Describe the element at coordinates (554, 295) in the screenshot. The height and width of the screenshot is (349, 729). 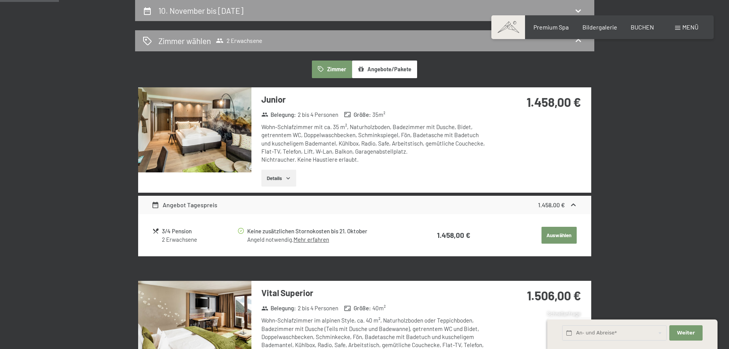
I see `strong: 1.506,00 €` at that location.